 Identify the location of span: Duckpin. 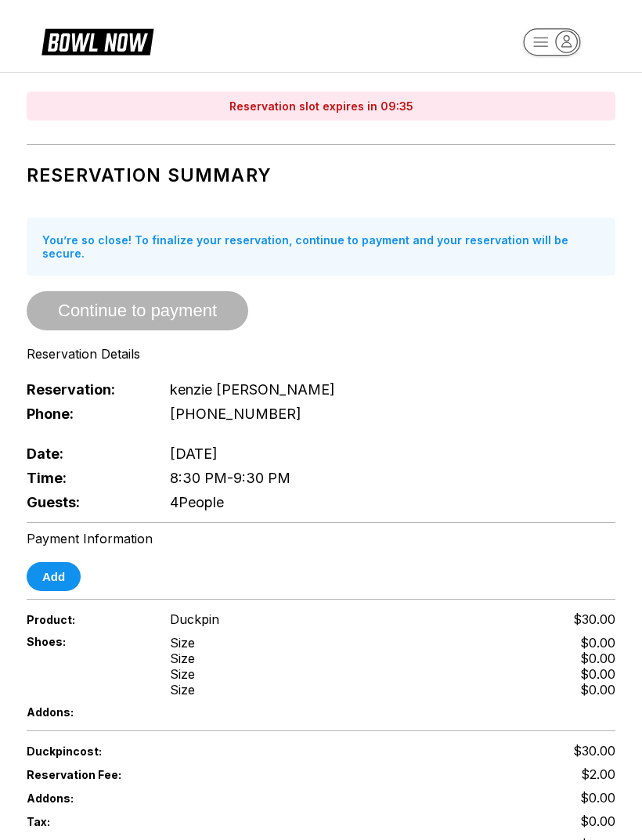
(194, 619).